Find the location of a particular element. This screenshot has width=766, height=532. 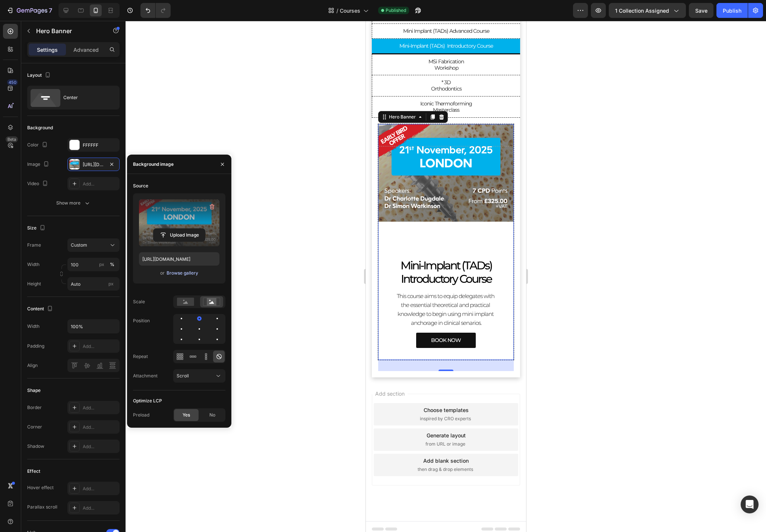

p: Masterclass is located at coordinates (80, 89).